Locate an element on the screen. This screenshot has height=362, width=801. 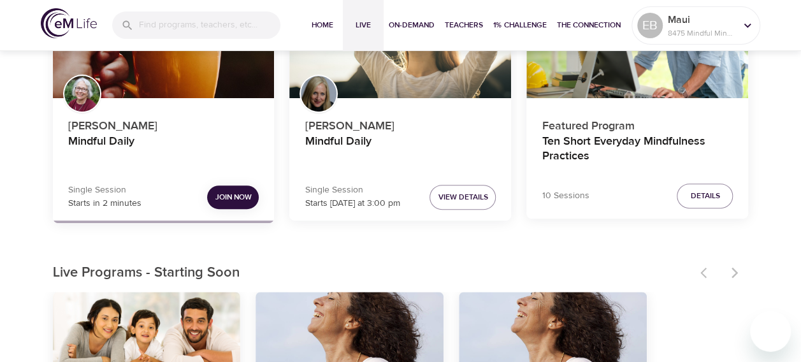
p: Live Programs - Starting Soon is located at coordinates (373, 273).